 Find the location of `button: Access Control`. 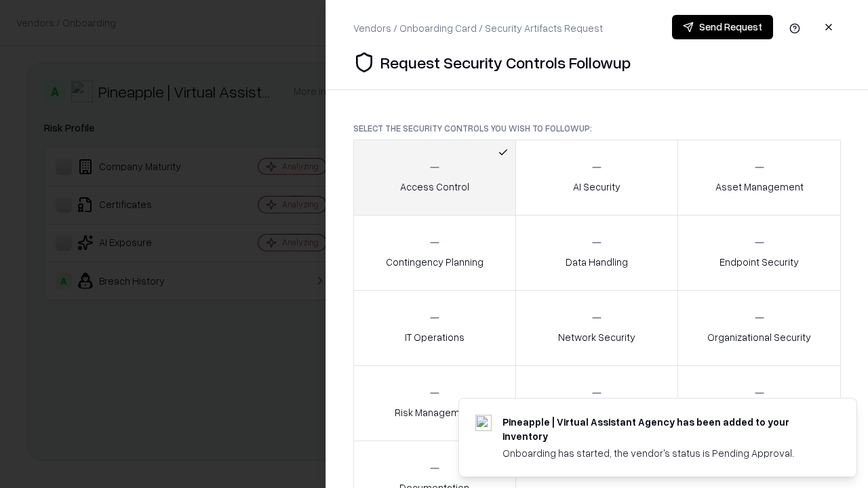

button: Access Control is located at coordinates (435, 178).